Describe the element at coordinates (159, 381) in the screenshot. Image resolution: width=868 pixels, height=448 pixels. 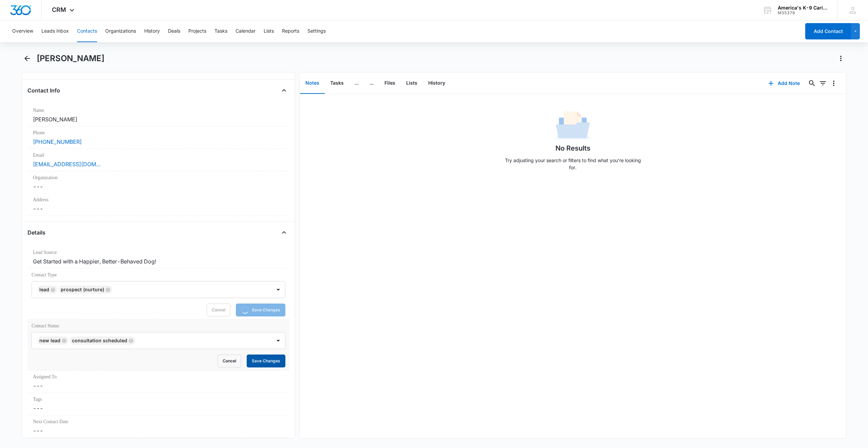
I see `div: Assigned To---` at that location.